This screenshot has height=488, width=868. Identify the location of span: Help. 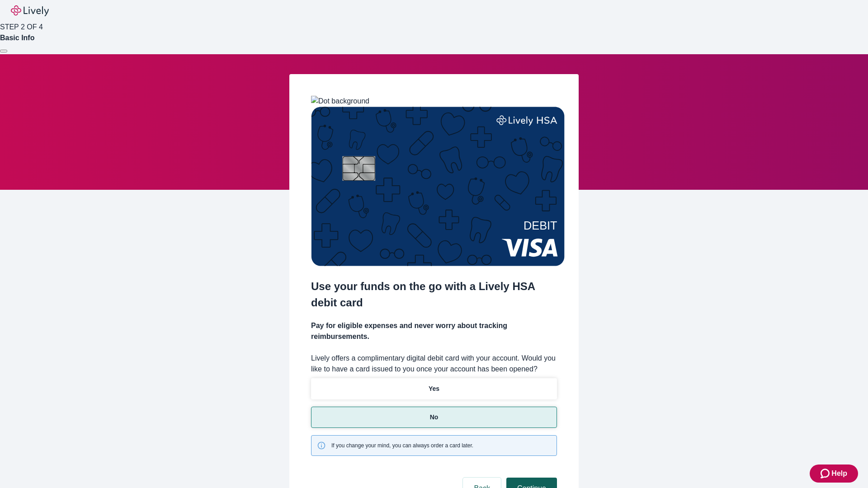
(839, 474).